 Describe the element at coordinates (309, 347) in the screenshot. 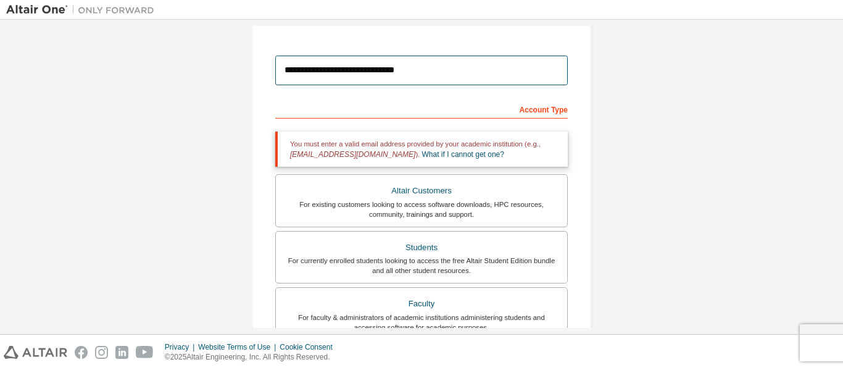

I see `div: Cookie Consent` at that location.